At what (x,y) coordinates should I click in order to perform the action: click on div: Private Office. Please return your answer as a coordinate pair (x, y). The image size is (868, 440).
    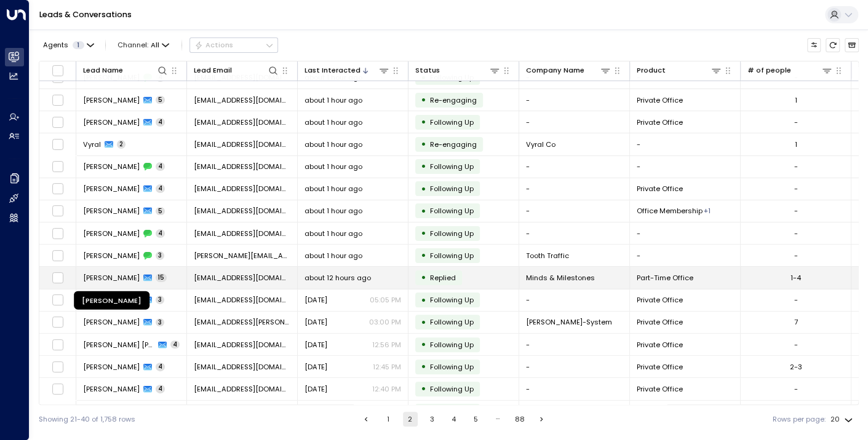
    Looking at the image, I should click on (707, 210).